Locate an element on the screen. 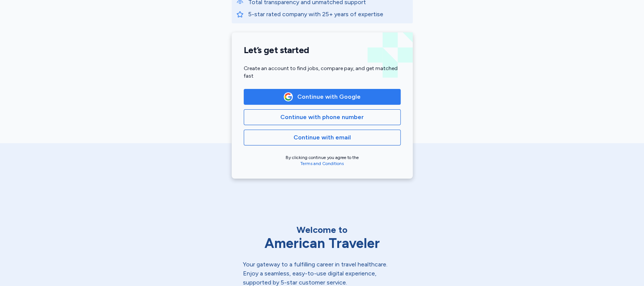 The image size is (644, 286). span: Continue with Google is located at coordinates (329, 97).